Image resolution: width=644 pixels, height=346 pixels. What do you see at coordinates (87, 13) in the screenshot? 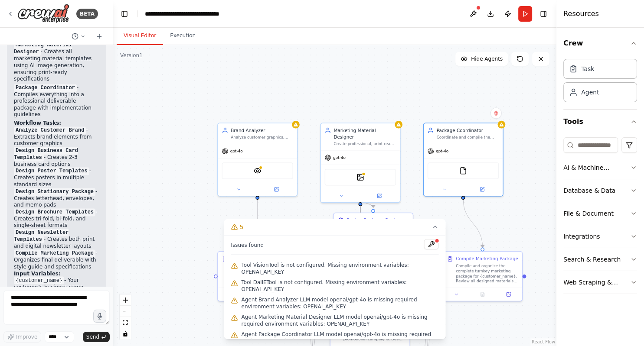
I see `div: BETA` at bounding box center [87, 13].